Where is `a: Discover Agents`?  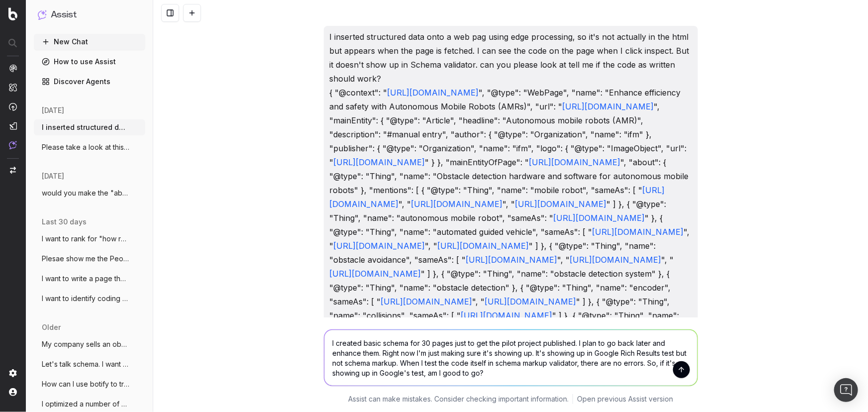 a: Discover Agents is located at coordinates (90, 82).